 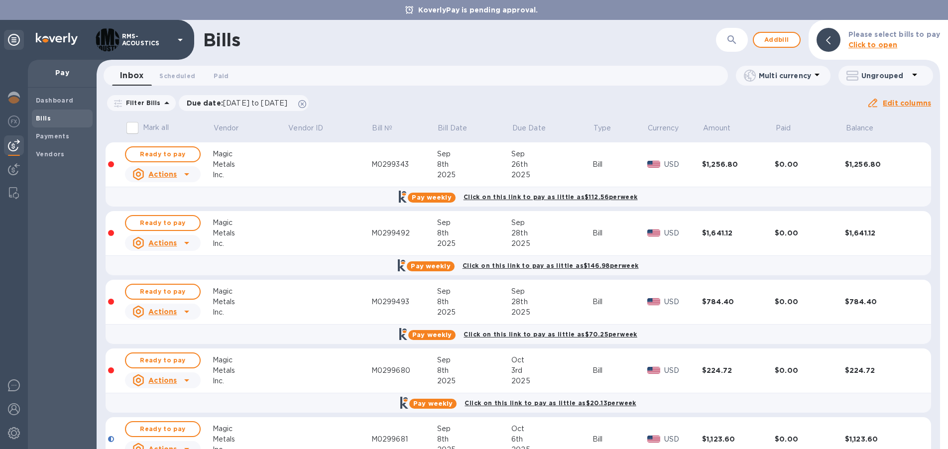 I want to click on span: Balance, so click(x=867, y=128).